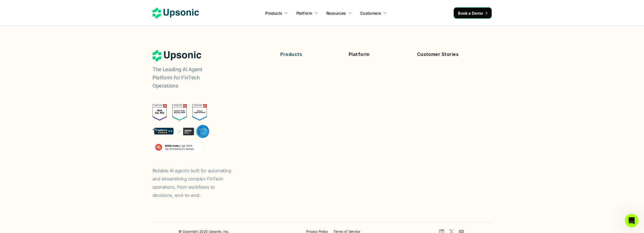 The height and width of the screenshot is (233, 644). Describe the element at coordinates (471, 13) in the screenshot. I see `span: Book a Demo` at that location.